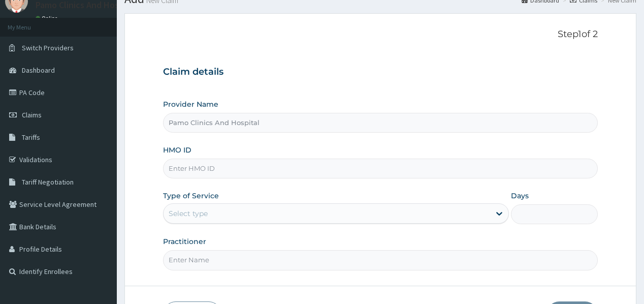 This screenshot has width=644, height=304. I want to click on label: Type of Service, so click(191, 196).